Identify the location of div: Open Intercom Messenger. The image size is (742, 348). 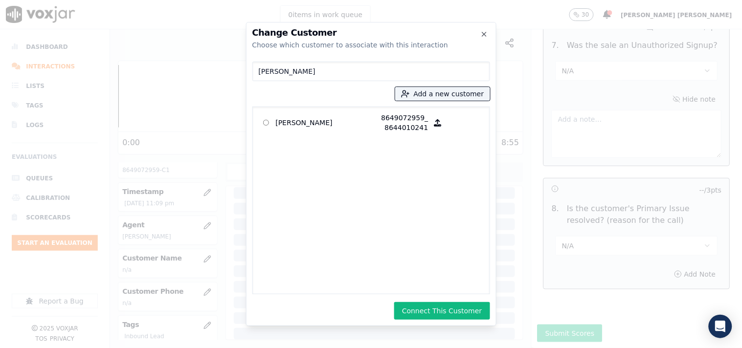
(720, 327).